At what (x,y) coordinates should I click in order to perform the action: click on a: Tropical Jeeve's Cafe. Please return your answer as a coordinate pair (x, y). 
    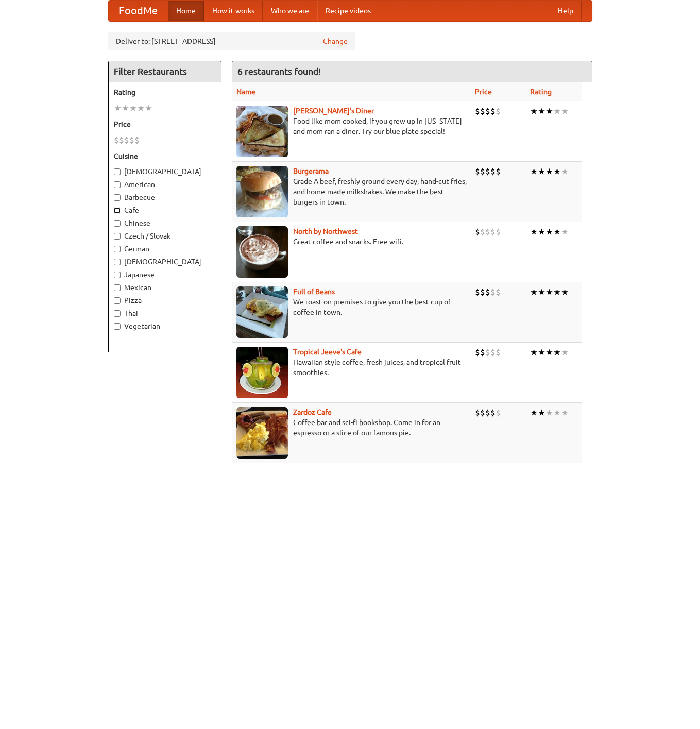
    Looking at the image, I should click on (327, 352).